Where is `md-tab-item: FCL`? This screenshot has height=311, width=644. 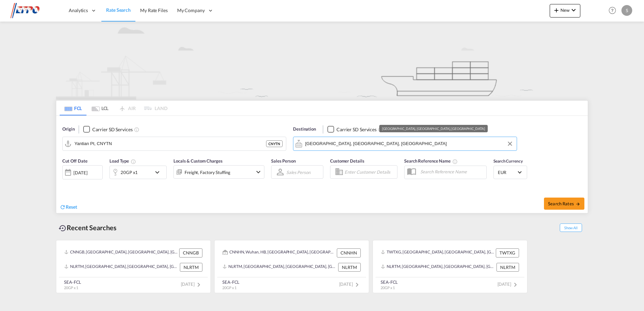 md-tab-item: FCL is located at coordinates (73, 108).